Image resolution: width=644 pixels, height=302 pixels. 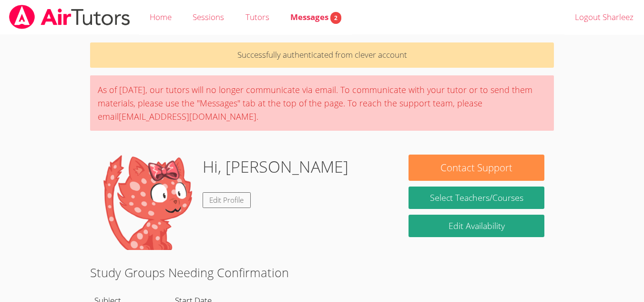 I want to click on a: Edit Availability, so click(x=476, y=226).